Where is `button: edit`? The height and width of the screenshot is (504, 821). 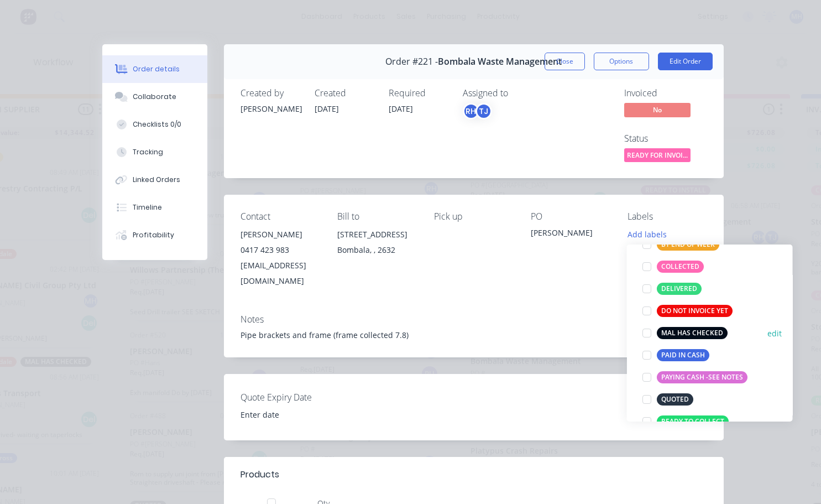
button: edit is located at coordinates (775, 333).